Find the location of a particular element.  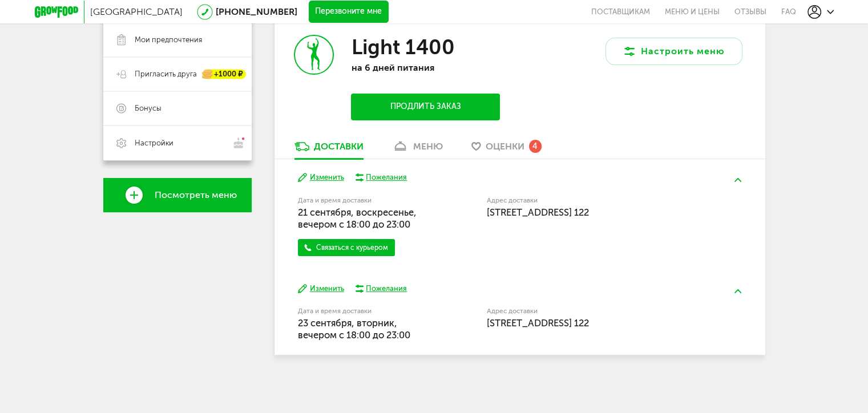

a: Бонусы is located at coordinates (177, 109).